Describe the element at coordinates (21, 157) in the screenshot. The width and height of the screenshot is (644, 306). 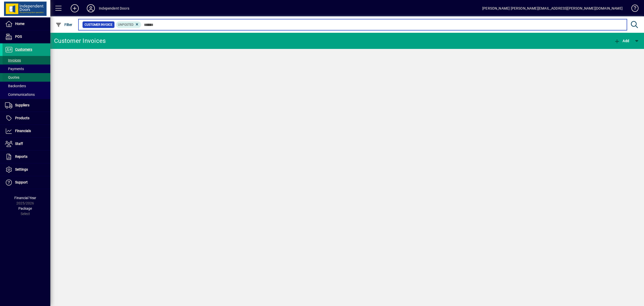
I see `span: Reports` at that location.